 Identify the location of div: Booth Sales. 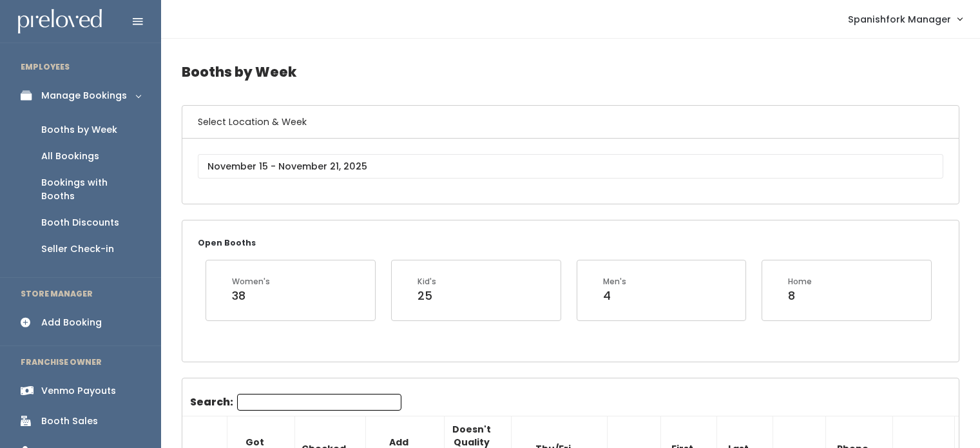
(69, 421).